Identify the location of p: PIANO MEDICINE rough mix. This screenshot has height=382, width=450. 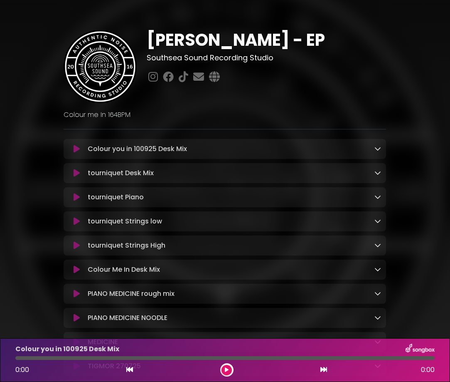
(131, 293).